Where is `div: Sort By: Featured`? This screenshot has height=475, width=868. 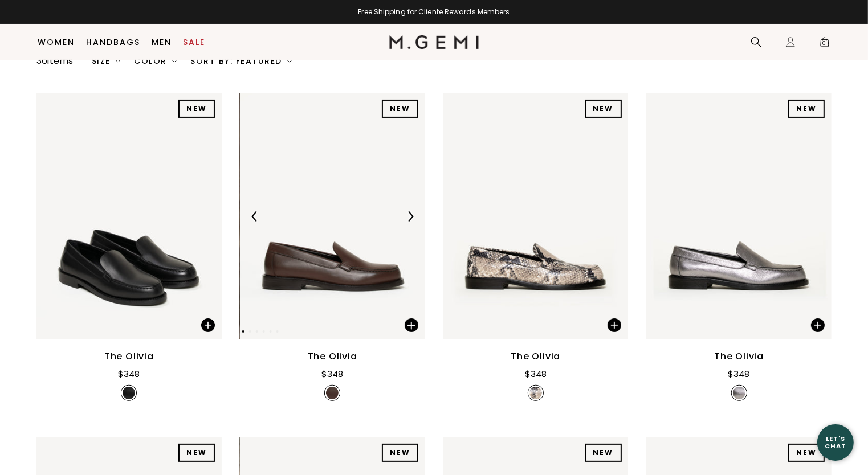
div: Sort By: Featured is located at coordinates (241, 61).